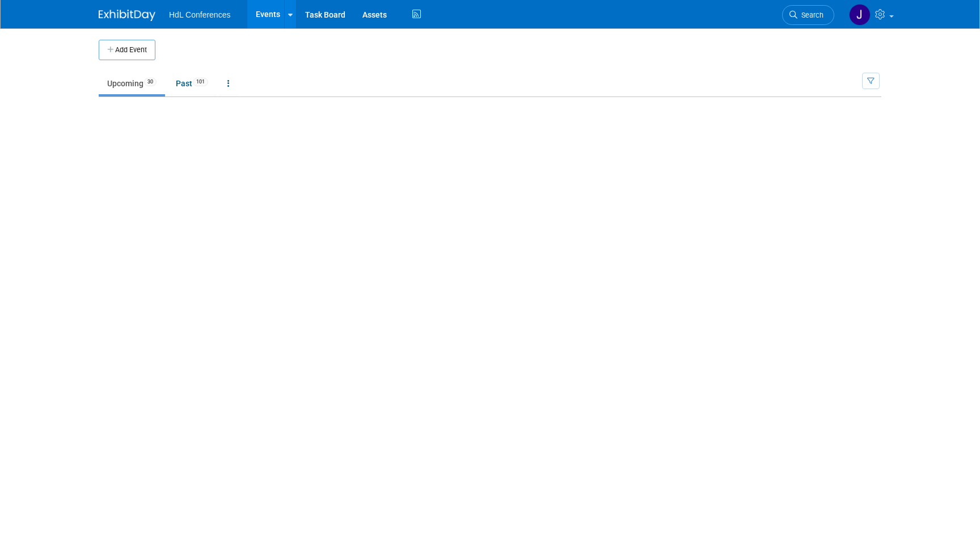 The width and height of the screenshot is (980, 546). I want to click on span: Search, so click(811, 15).